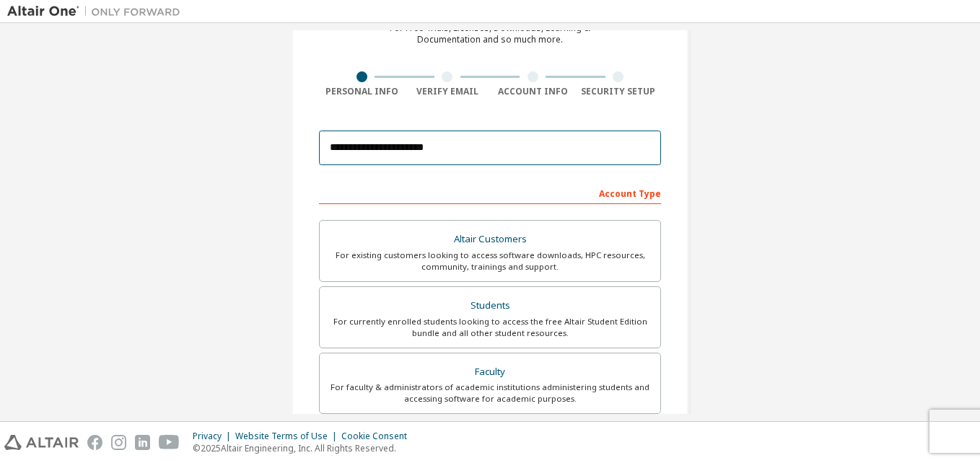  What do you see at coordinates (378, 436) in the screenshot?
I see `div: Cookie Consent` at bounding box center [378, 436].